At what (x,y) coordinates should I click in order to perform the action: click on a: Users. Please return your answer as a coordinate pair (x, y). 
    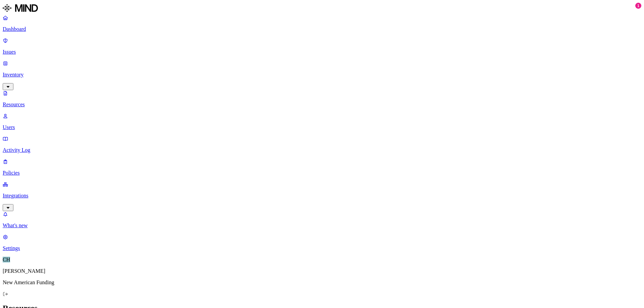
    Looking at the image, I should click on (322, 122).